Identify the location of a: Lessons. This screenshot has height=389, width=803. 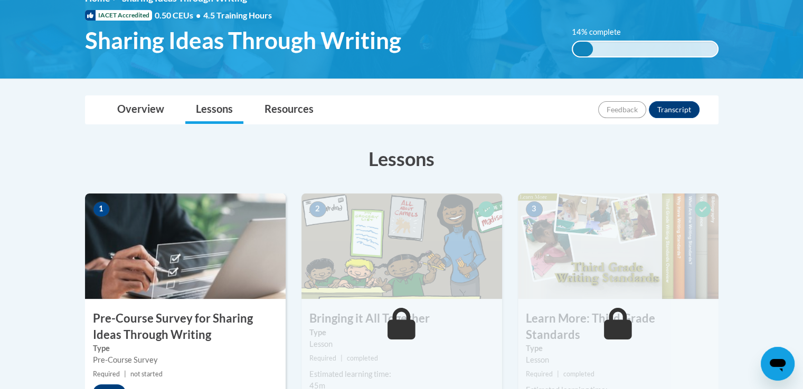
(214, 110).